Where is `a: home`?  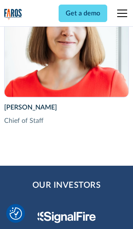 a: home is located at coordinates (13, 15).